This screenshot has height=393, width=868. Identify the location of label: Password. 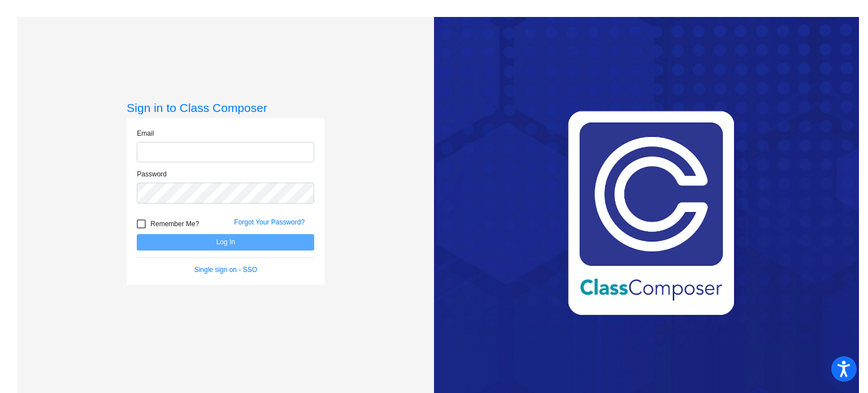
(152, 174).